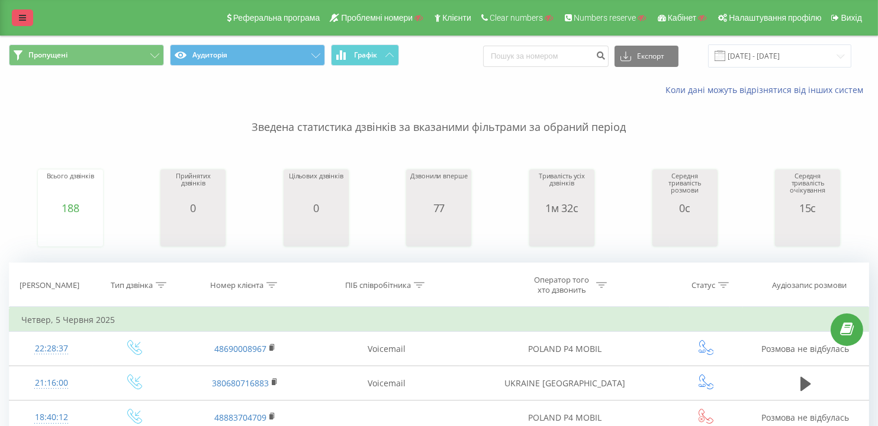  Describe the element at coordinates (810, 285) in the screenshot. I see `div: Аудіозапис розмови` at that location.